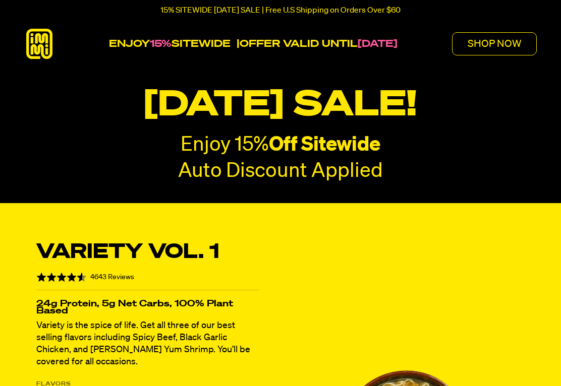 Image resolution: width=561 pixels, height=386 pixels. Describe the element at coordinates (160, 44) in the screenshot. I see `span: 15%` at that location.